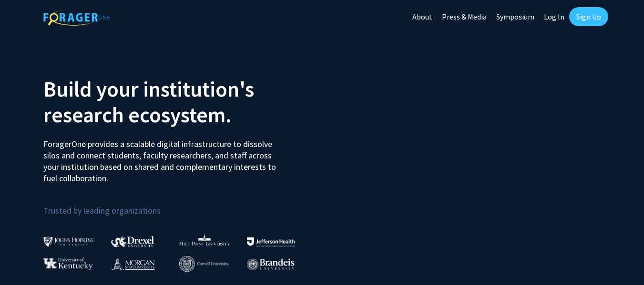 This screenshot has width=644, height=285. Describe the element at coordinates (77, 17) in the screenshot. I see `img: ForagerOne Logo` at that location.